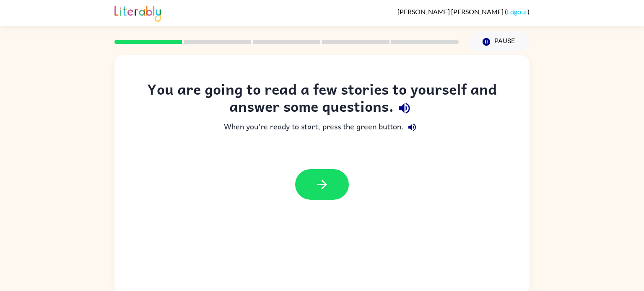 This screenshot has height=291, width=644. I want to click on div: You are going to read a few stories to yourself and answer some questions., so click(322, 100).